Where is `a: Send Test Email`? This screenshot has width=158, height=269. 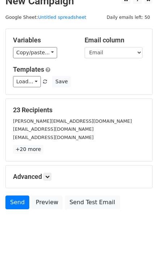
a: Send Test Email is located at coordinates (92, 202).